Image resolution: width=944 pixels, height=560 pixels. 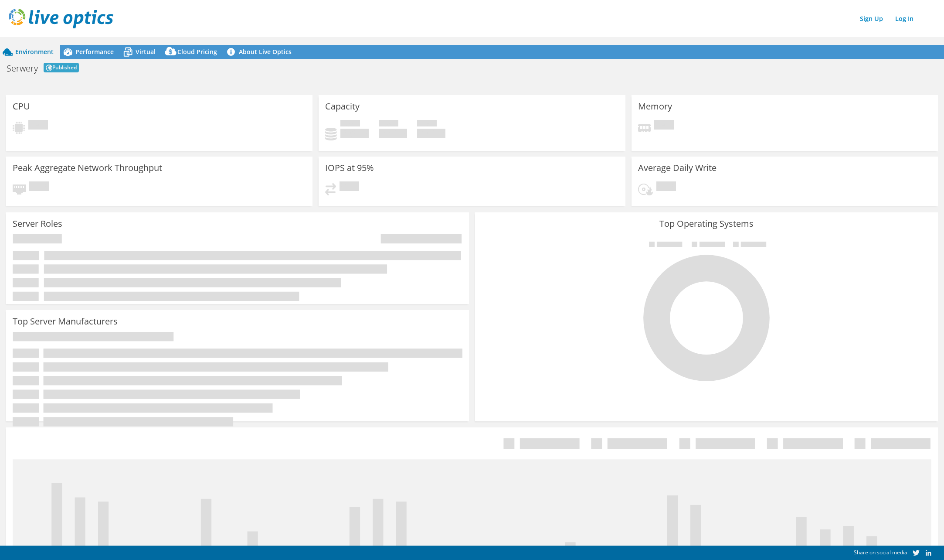 What do you see at coordinates (350, 168) in the screenshot?
I see `h3: IOPS at 95%` at bounding box center [350, 168].